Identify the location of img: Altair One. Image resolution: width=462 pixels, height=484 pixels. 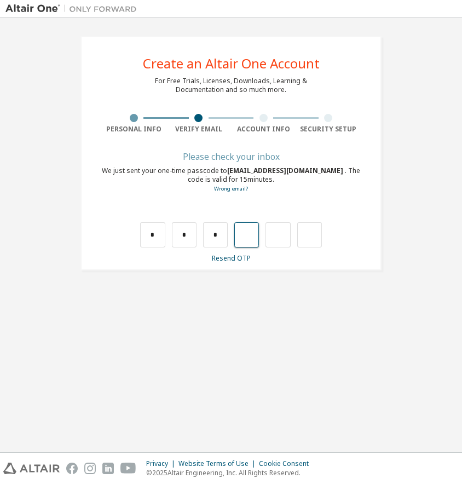
(74, 9).